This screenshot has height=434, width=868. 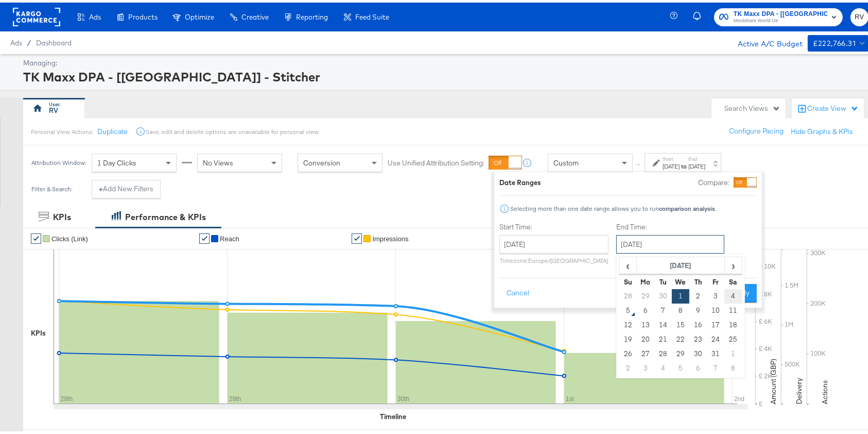 I want to click on label: End:, so click(x=697, y=156).